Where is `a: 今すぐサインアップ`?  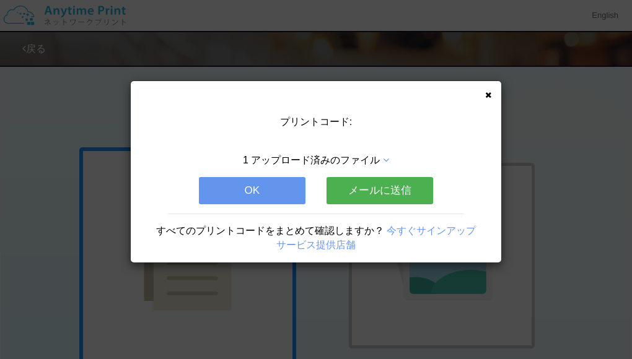
a: 今すぐサインアップ is located at coordinates (431, 230).